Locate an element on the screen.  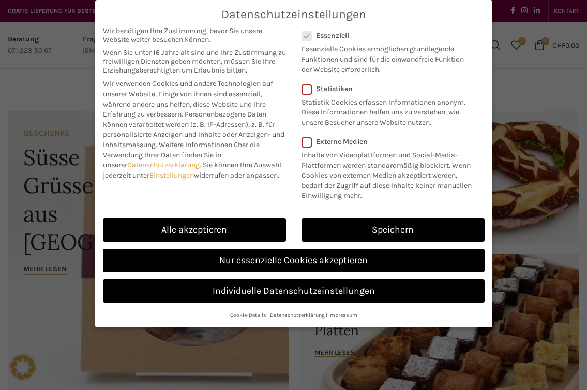
label: Essenziell is located at coordinates (387, 35).